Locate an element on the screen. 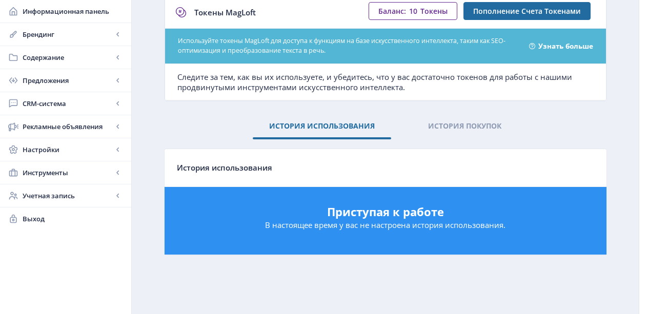 Image resolution: width=668 pixels, height=314 pixels. span: ИСТОРИЯ ИСПОЛЬЗОВАНИЯ is located at coordinates (322, 126).